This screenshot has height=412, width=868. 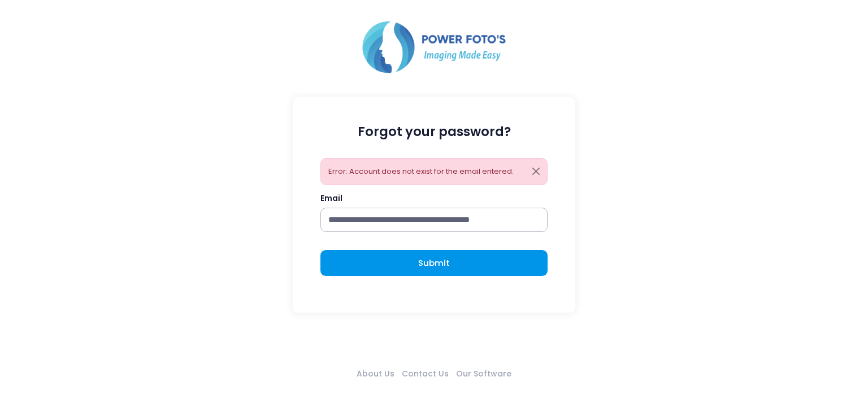 What do you see at coordinates (484, 374) in the screenshot?
I see `a: Our Software` at bounding box center [484, 374].